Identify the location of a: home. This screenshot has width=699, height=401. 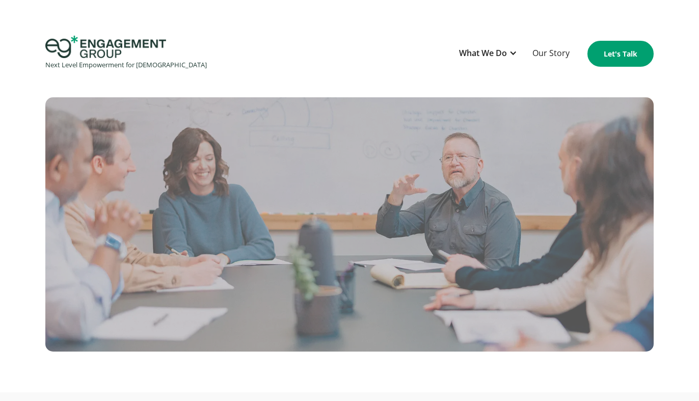
(126, 54).